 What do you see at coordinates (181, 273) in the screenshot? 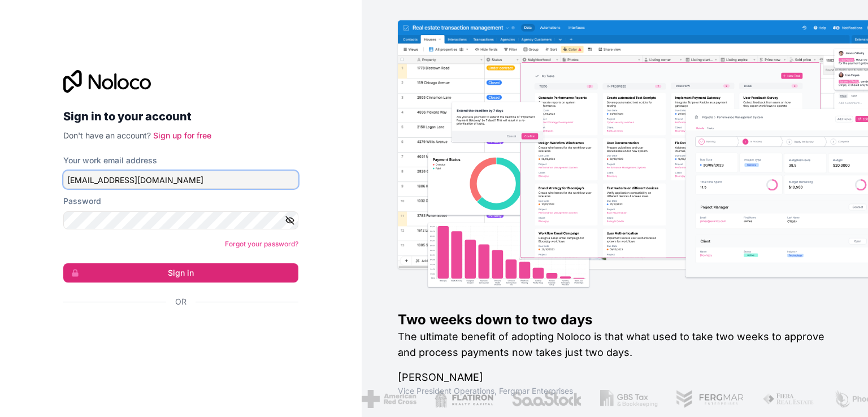
I see `button: Sign in` at bounding box center [181, 273].